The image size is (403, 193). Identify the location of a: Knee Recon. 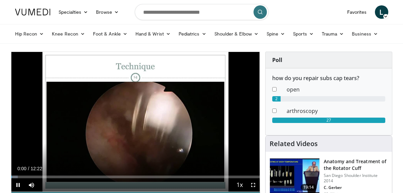
(68, 34).